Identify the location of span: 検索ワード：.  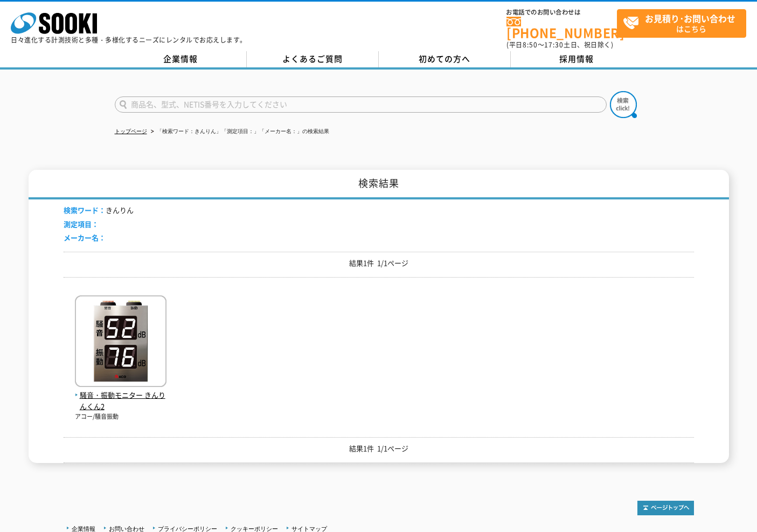
(84, 209).